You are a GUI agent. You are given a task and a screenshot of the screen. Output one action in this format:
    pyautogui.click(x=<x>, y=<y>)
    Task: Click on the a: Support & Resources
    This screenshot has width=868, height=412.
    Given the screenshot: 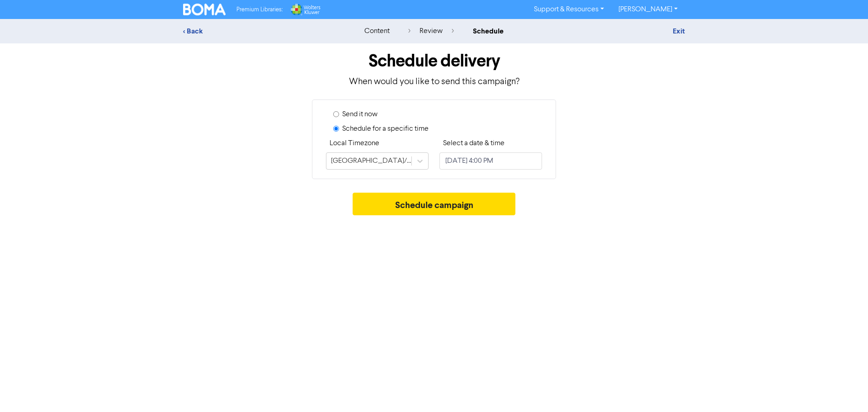 What is the action you would take?
    pyautogui.click(x=568, y=9)
    